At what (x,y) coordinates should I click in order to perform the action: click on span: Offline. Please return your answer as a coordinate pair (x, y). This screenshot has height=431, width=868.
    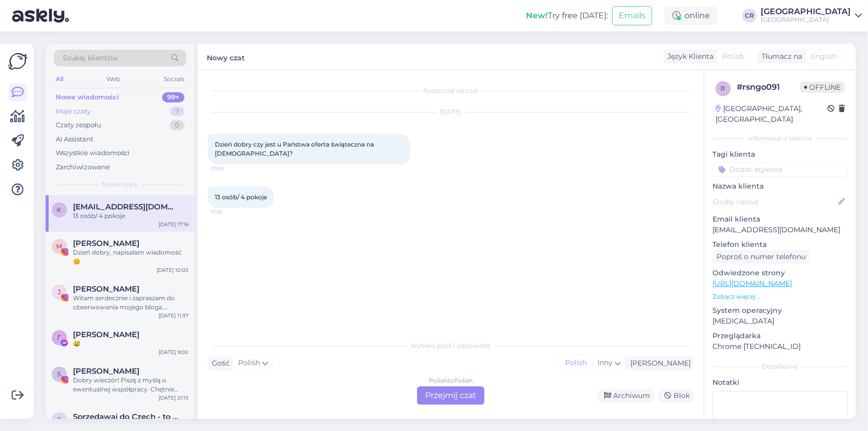
    Looking at the image, I should click on (822, 87).